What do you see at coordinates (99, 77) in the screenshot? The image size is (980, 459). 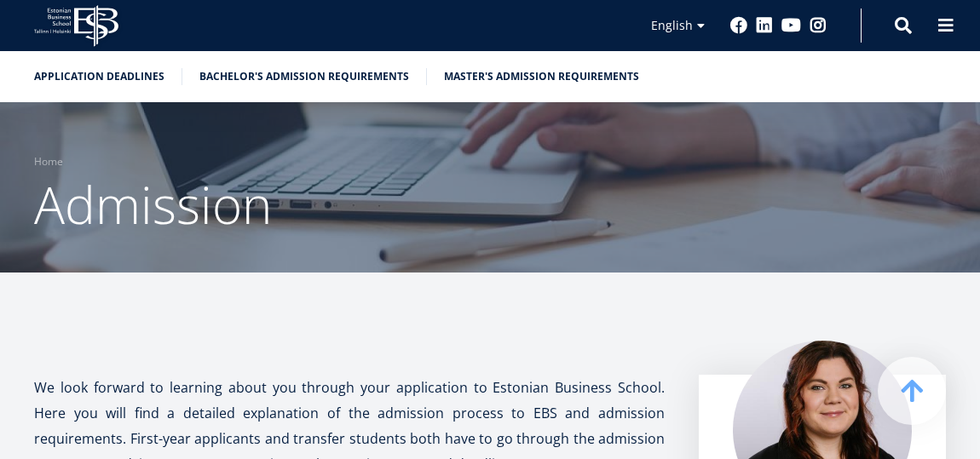 I see `a: Application deadlines` at bounding box center [99, 77].